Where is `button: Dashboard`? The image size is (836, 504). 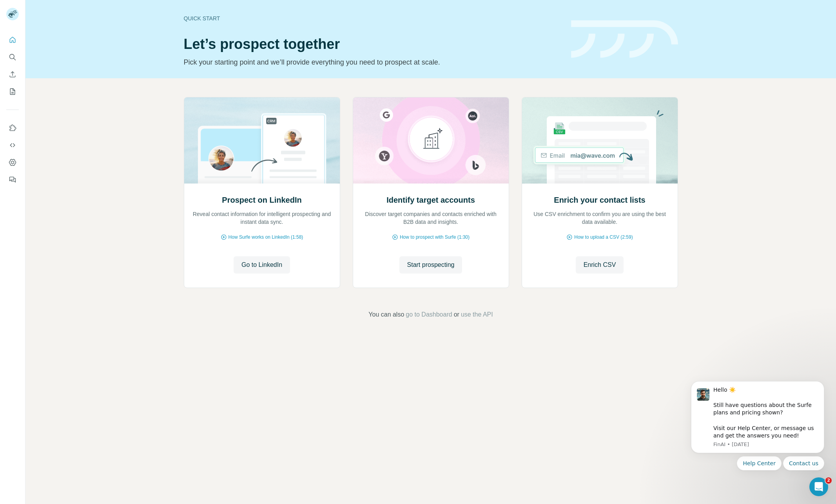 button: Dashboard is located at coordinates (13, 162).